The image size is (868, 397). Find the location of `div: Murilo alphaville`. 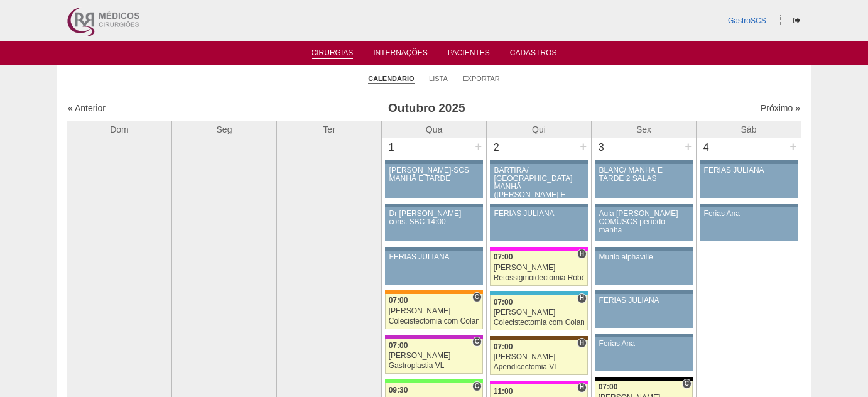

div: Murilo alphaville is located at coordinates (643, 257).